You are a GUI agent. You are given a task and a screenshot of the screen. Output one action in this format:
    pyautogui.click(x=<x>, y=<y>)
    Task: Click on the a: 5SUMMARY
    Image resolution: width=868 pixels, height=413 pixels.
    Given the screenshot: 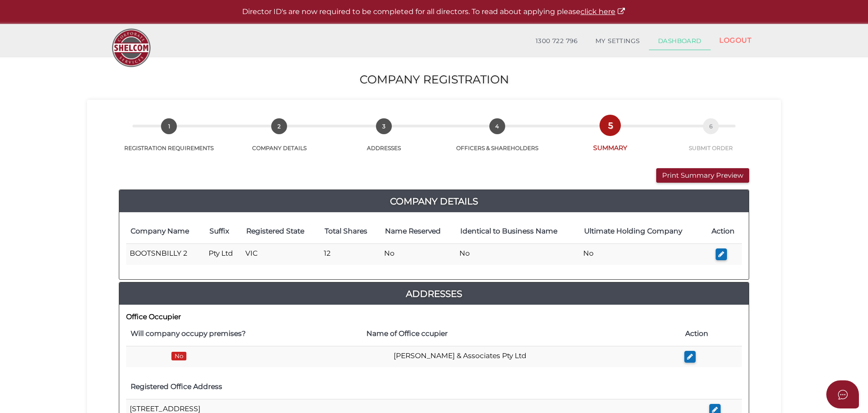 What is the action you would take?
    pyautogui.click(x=610, y=139)
    